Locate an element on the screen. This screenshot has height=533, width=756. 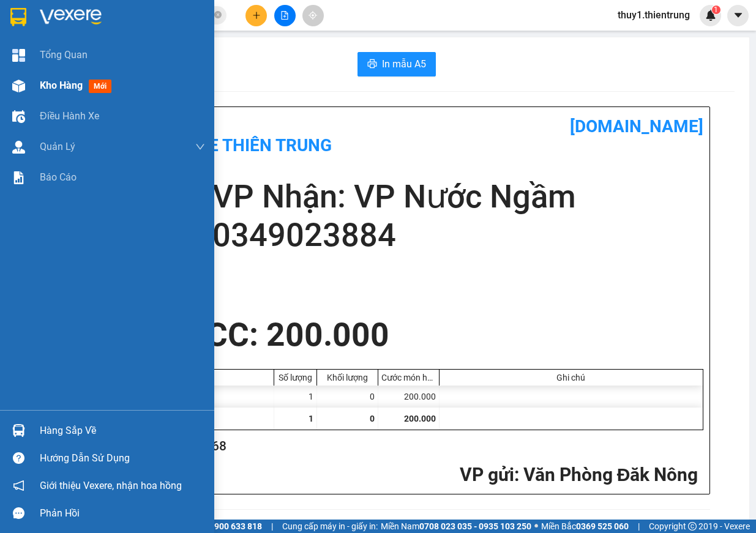
strong: 0369 525 060 is located at coordinates (602, 526).